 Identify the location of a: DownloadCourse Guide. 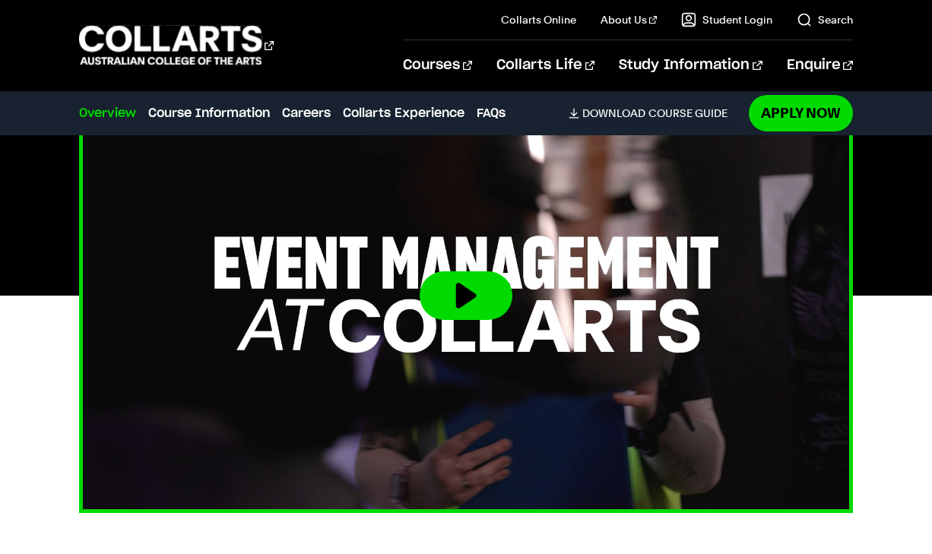
(654, 113).